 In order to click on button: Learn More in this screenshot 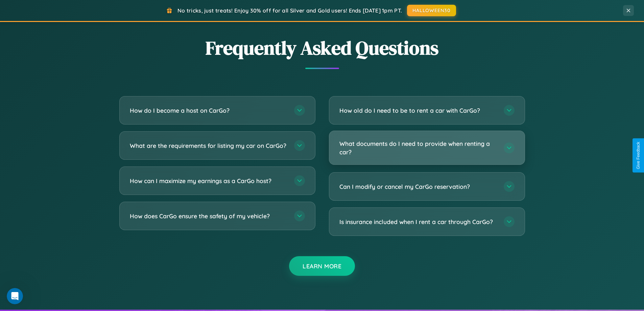, I will do `click(322, 266)`.